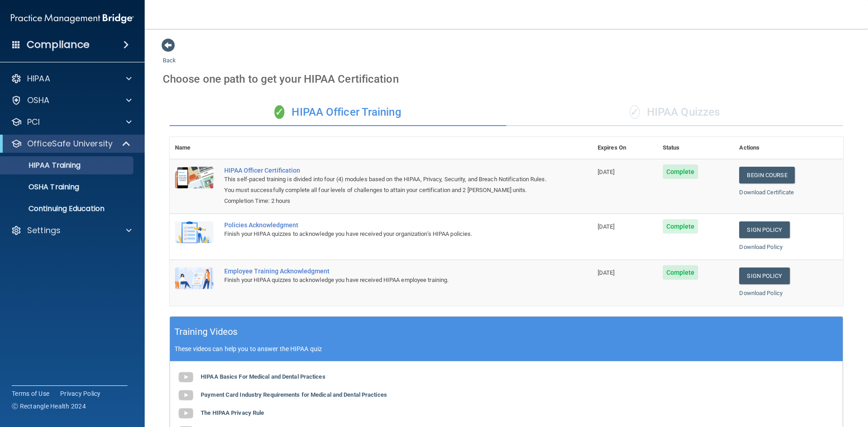 This screenshot has height=427, width=868. I want to click on a: Terms of Use, so click(30, 394).